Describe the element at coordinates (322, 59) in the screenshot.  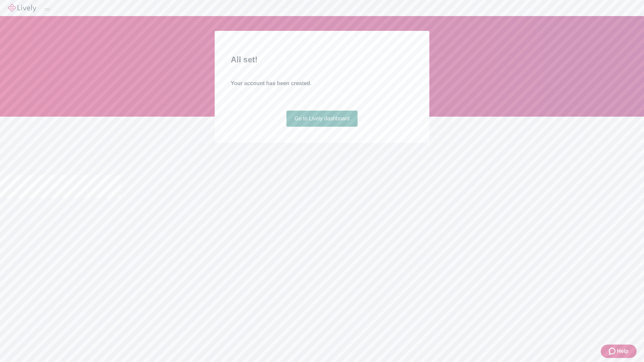
I see `h2: All set!` at that location.